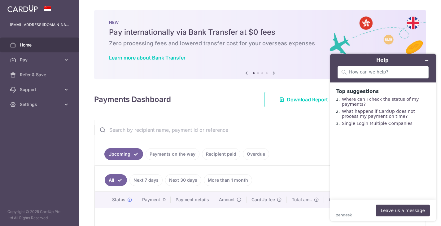  Describe the element at coordinates (40, 75) in the screenshot. I see `span: Refer & Save` at that location.